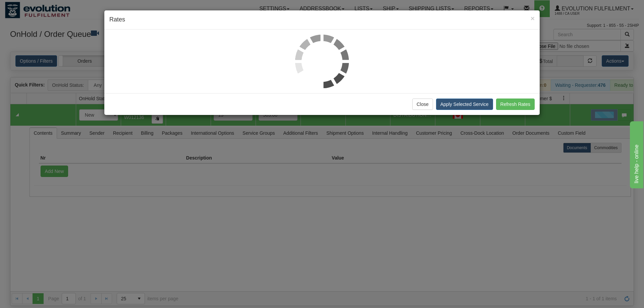 The image size is (644, 308). Describe the element at coordinates (34, 8) in the screenshot. I see `div: live help - online` at that location.